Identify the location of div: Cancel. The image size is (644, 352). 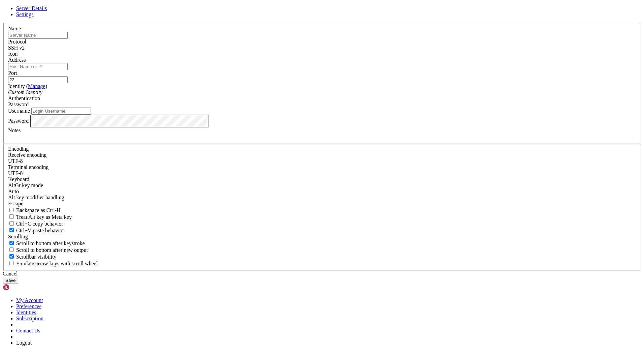
(322, 274).